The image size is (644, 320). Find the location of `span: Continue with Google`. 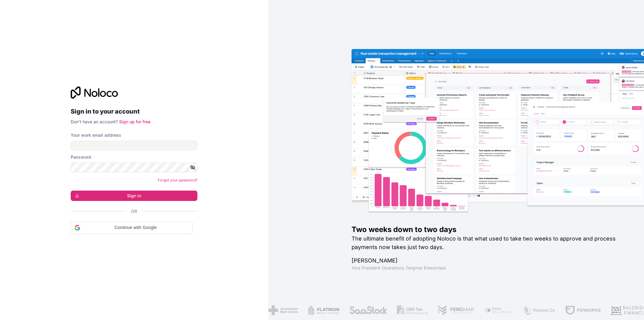

span: Continue with Google is located at coordinates (136, 227).